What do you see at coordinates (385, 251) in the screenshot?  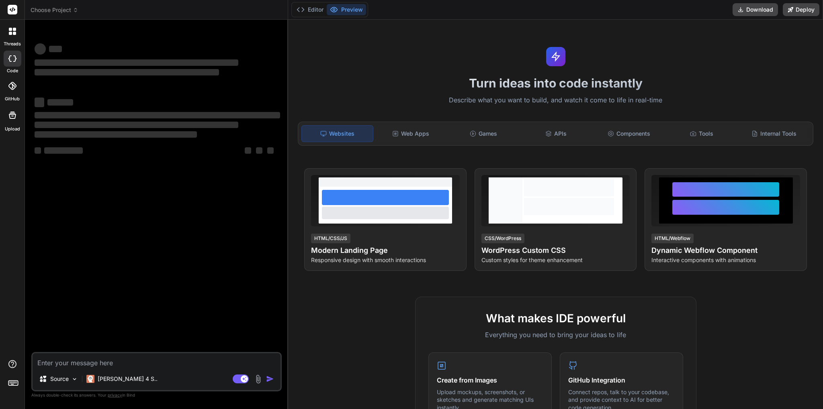 I see `h4: Modern Landing Page` at bounding box center [385, 251].